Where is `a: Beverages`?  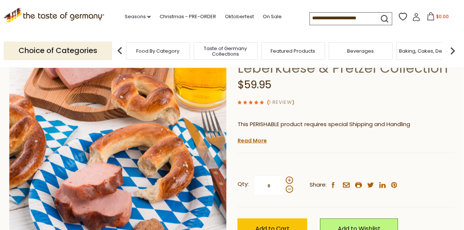
a: Beverages is located at coordinates (360, 51).